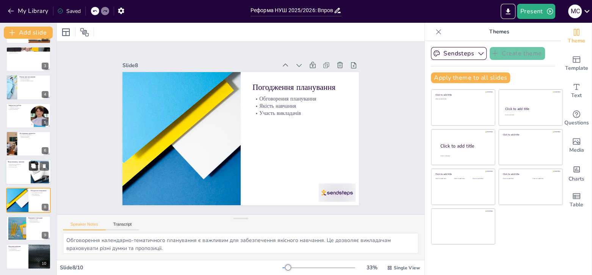  I want to click on div: Layout, so click(66, 32).